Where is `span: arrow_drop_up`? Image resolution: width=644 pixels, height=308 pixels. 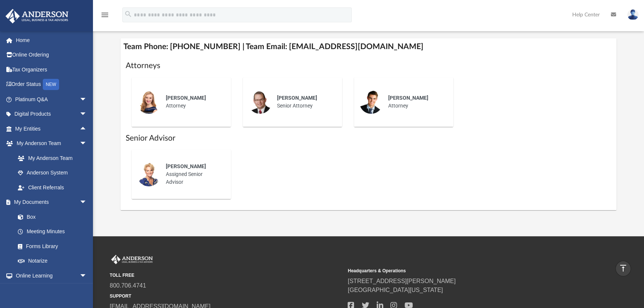
span: arrow_drop_up is located at coordinates (87, 129).